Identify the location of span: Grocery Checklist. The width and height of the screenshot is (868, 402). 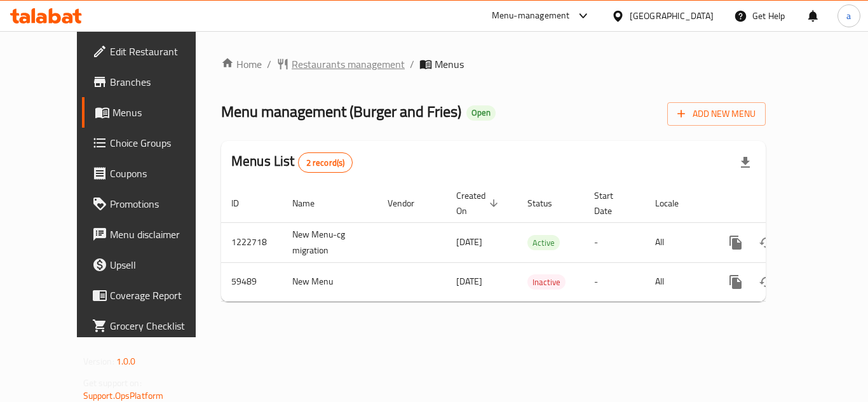
(161, 326).